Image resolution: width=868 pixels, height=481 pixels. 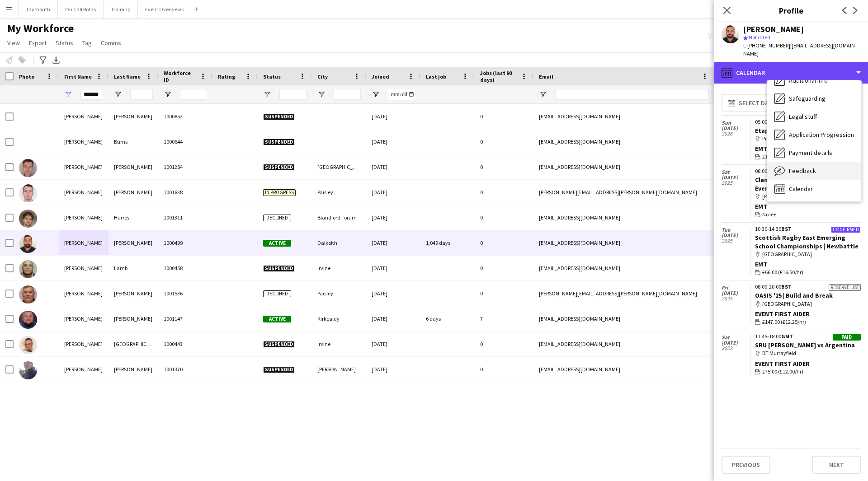 What do you see at coordinates (37, 43) in the screenshot?
I see `span: Export` at bounding box center [37, 43].